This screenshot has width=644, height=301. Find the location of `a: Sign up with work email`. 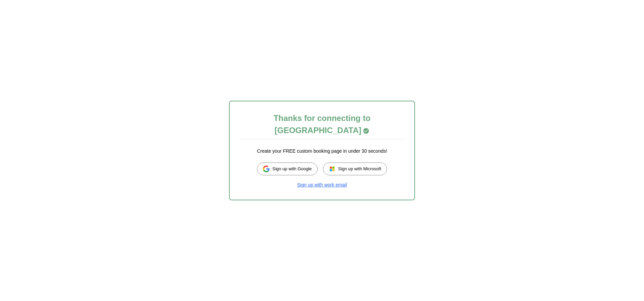

a: Sign up with work email is located at coordinates (322, 185).